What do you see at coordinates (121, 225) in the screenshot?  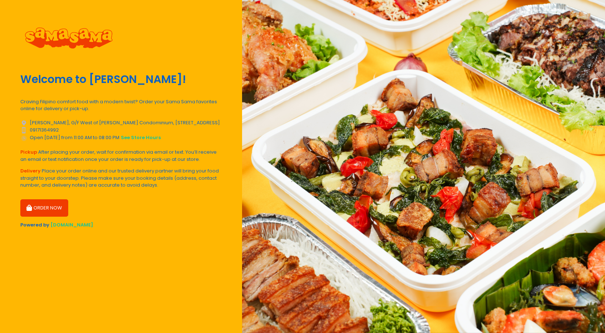 I see `div: Powered by` at bounding box center [121, 225].